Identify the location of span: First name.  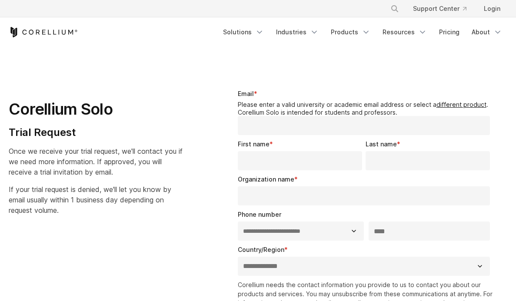
(253, 144).